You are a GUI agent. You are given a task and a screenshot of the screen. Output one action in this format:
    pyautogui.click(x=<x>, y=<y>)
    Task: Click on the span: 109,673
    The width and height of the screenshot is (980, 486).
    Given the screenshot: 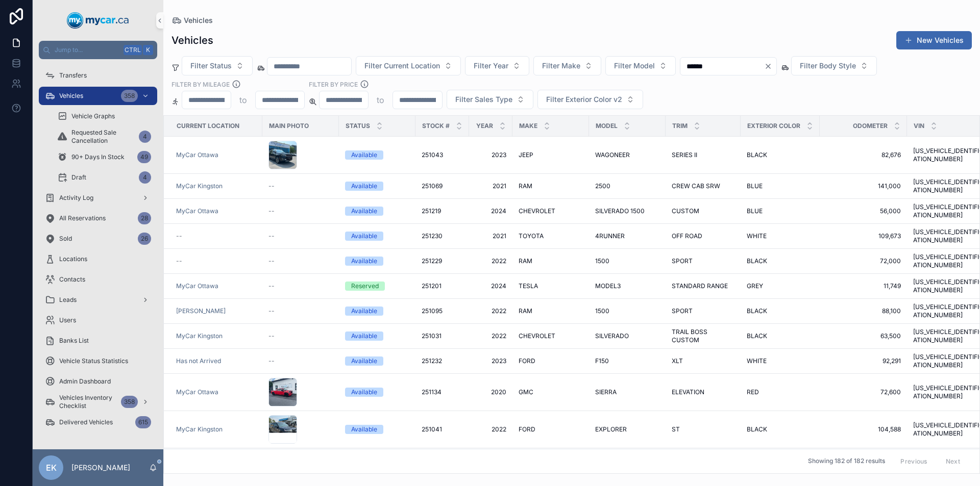 What is the action you would take?
    pyautogui.click(x=863, y=236)
    